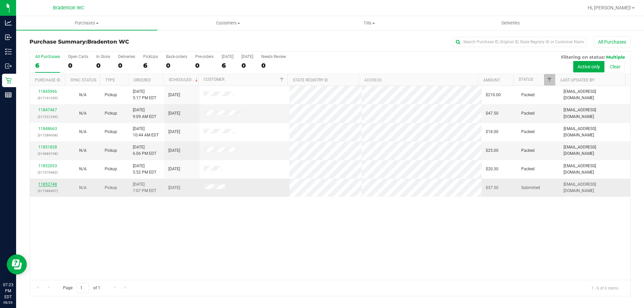  I want to click on p: 07:23 PM EDT, so click(8, 291).